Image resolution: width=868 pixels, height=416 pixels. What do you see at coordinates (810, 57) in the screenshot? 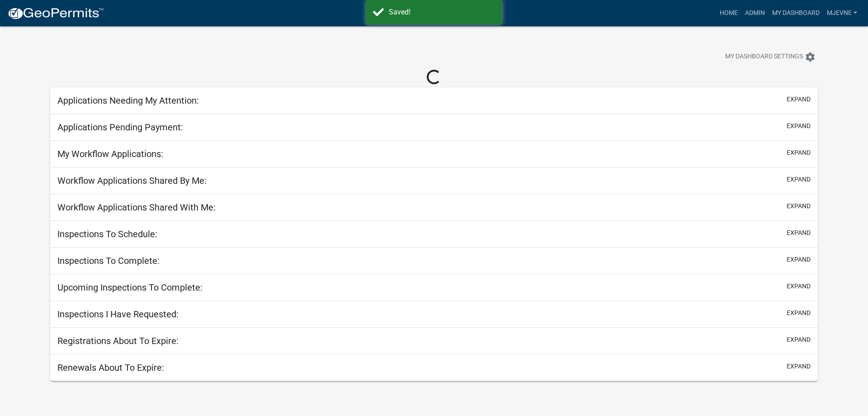
I see `i: settings` at bounding box center [810, 57].